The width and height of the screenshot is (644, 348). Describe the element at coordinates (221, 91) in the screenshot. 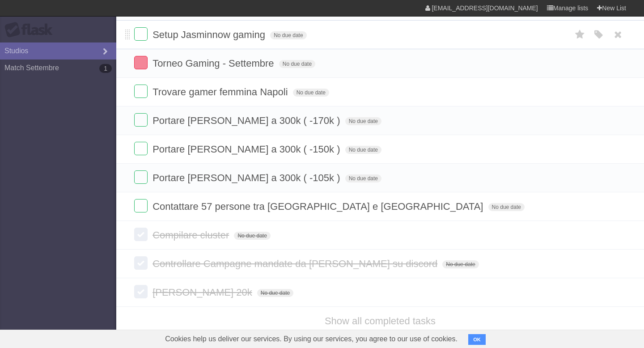

I see `span: Trovare gamer femmina Napoli` at that location.